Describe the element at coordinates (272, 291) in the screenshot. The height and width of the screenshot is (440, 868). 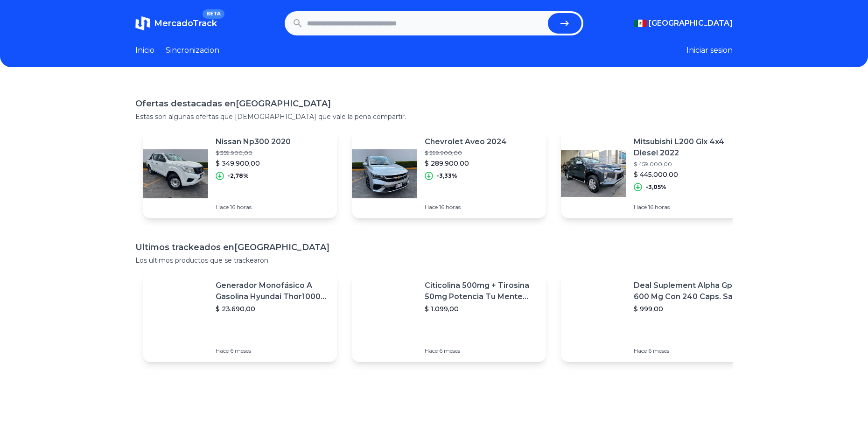
I see `p: Generador Monofásico A Gasolina Hyundai Thor10000 P 11.5 Kw` at that location.